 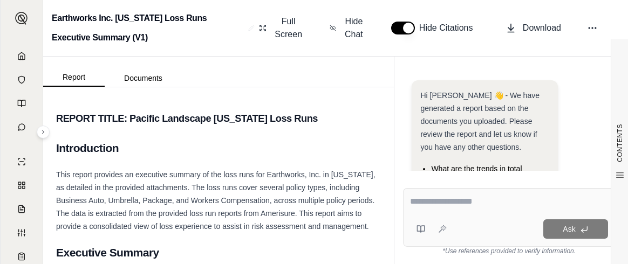 What do you see at coordinates (22, 18) in the screenshot?
I see `img: Expand sidebar` at bounding box center [22, 18].